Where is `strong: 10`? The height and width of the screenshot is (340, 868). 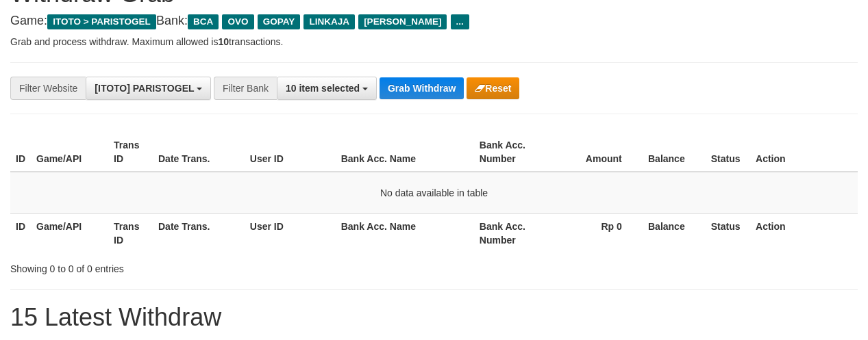
strong: 10 is located at coordinates (223, 41).